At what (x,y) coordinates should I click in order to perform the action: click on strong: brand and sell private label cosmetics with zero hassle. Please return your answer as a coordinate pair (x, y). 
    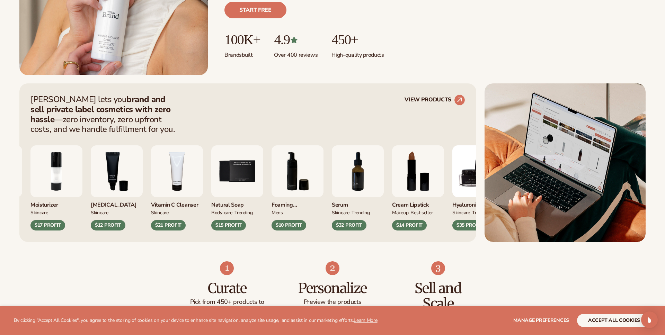
    Looking at the image, I should click on (101, 110).